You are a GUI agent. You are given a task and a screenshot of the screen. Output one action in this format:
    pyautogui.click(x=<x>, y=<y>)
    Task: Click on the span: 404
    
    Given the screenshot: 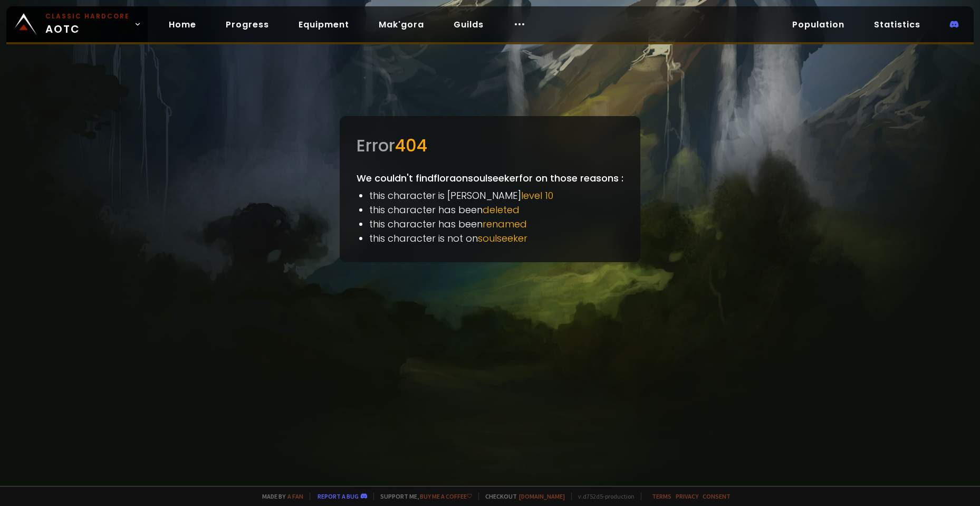 What is the action you would take?
    pyautogui.click(x=411, y=145)
    